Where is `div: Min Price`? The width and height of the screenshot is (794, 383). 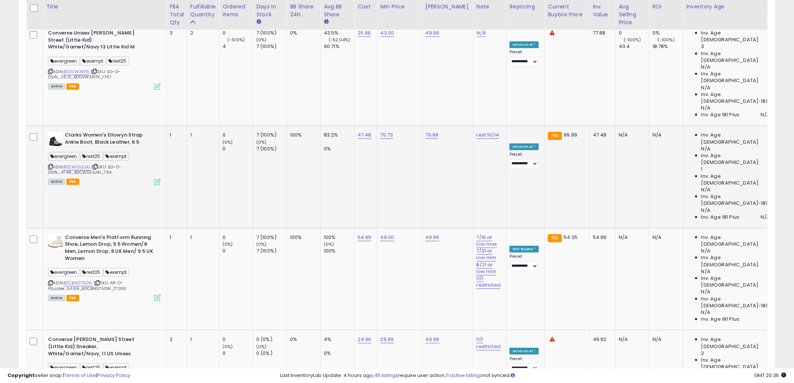
div: Min Price is located at coordinates (400, 6).